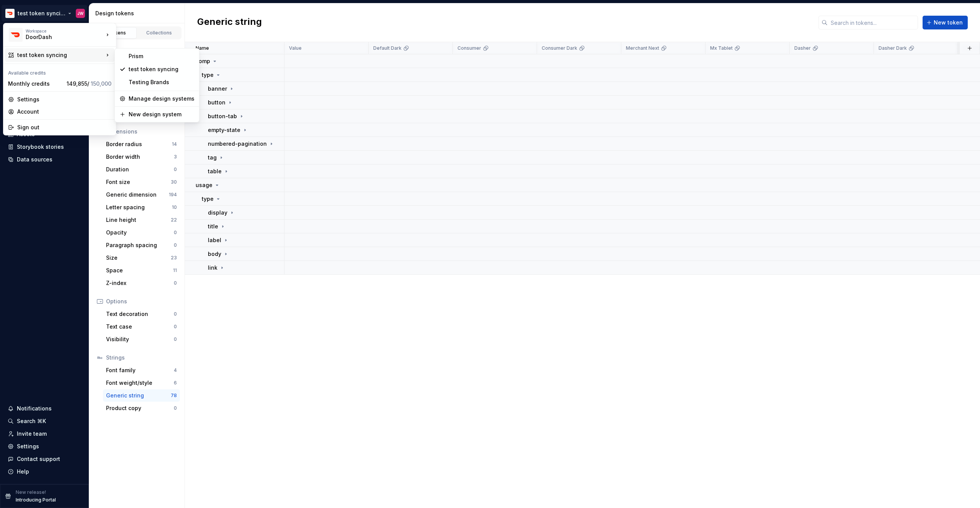  What do you see at coordinates (101, 83) in the screenshot?
I see `span: 150,000` at bounding box center [101, 83].